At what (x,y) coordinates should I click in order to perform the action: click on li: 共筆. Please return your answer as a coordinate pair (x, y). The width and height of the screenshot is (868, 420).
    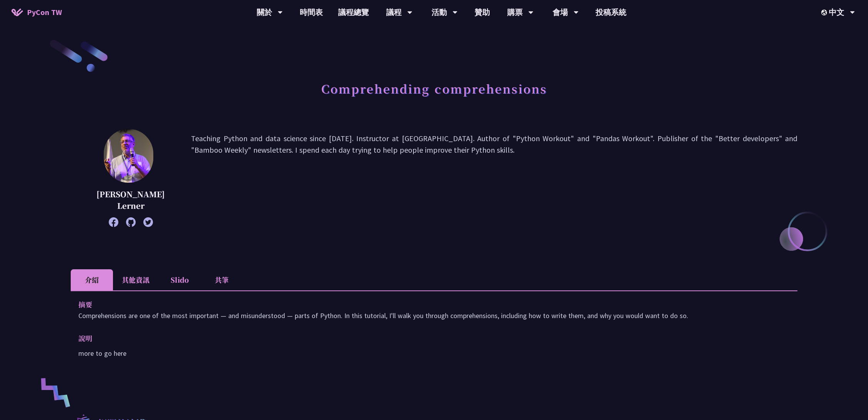
    Looking at the image, I should click on (222, 279).